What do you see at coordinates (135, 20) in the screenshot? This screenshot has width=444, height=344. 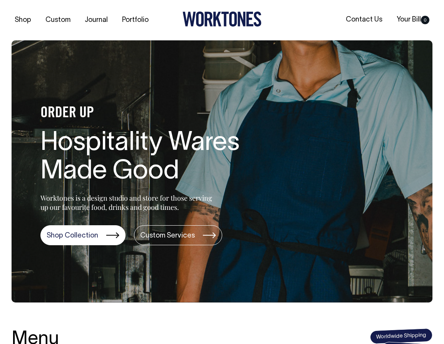 I see `a: Portfolio` at bounding box center [135, 20].